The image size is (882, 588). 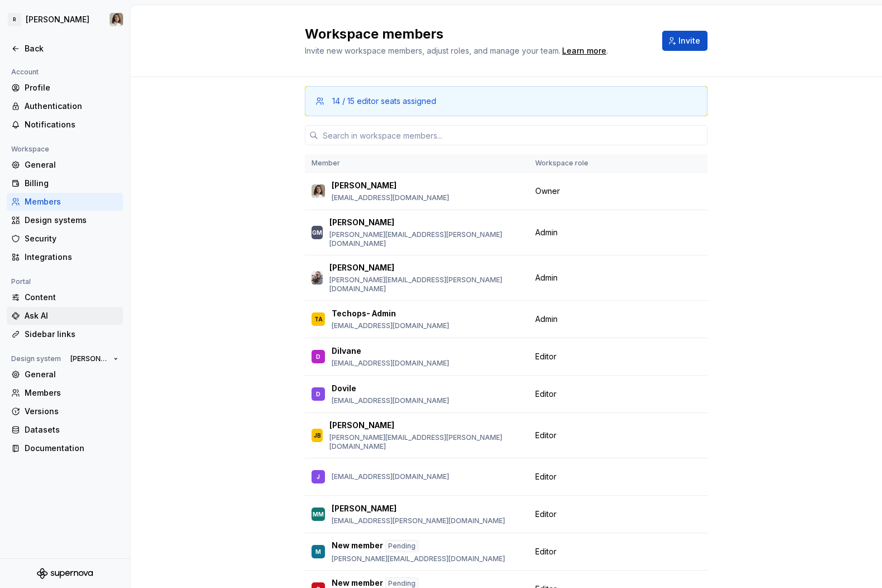 What do you see at coordinates (65, 411) in the screenshot?
I see `a: Versions` at bounding box center [65, 411].